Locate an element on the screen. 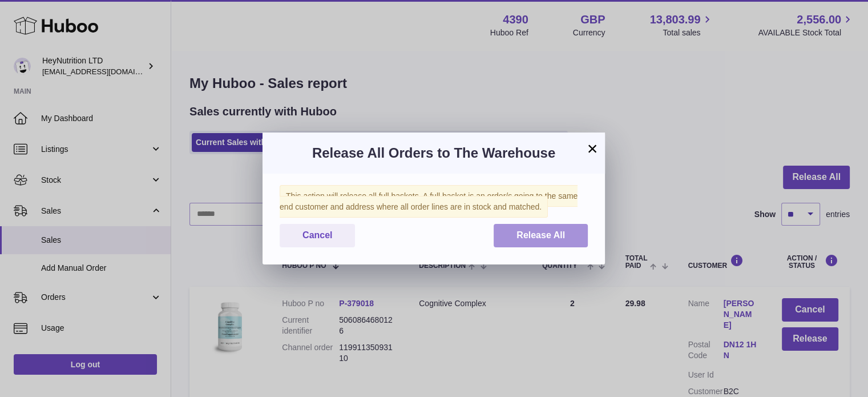 The height and width of the screenshot is (397, 868). button: Release All is located at coordinates (540, 235).